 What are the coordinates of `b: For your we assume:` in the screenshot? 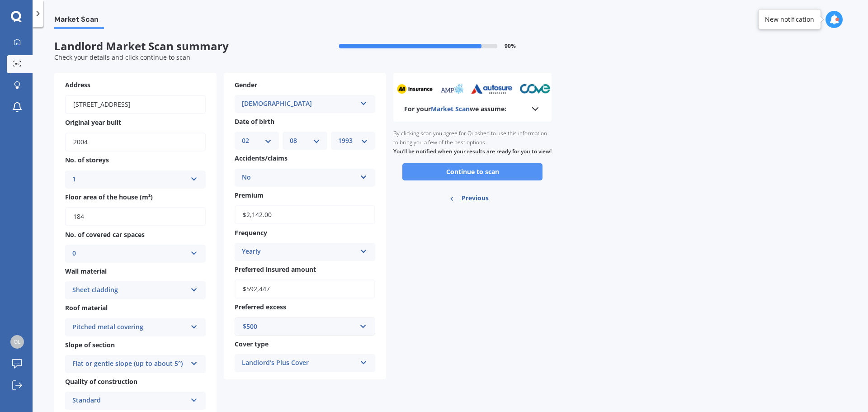 It's located at (456, 109).